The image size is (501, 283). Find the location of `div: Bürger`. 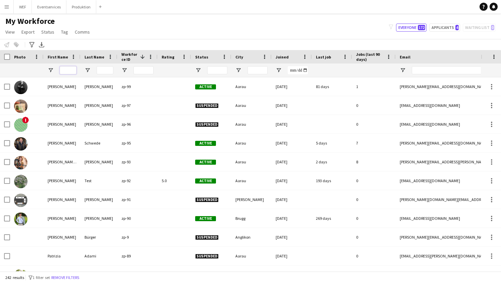

div: Bürger is located at coordinates (99, 237).